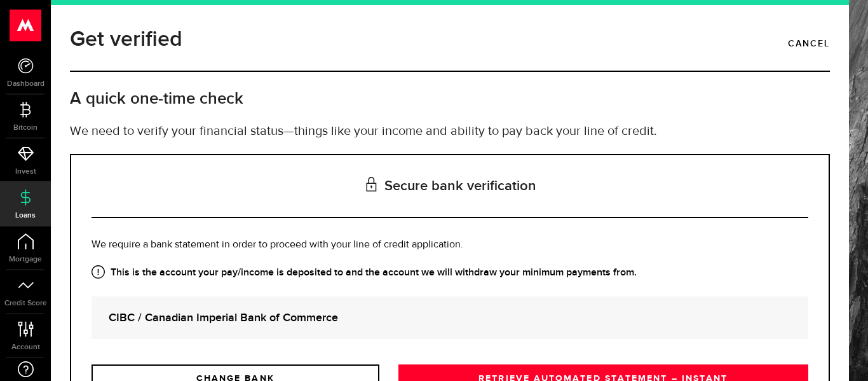  Describe the element at coordinates (809, 44) in the screenshot. I see `a: Cancel` at that location.